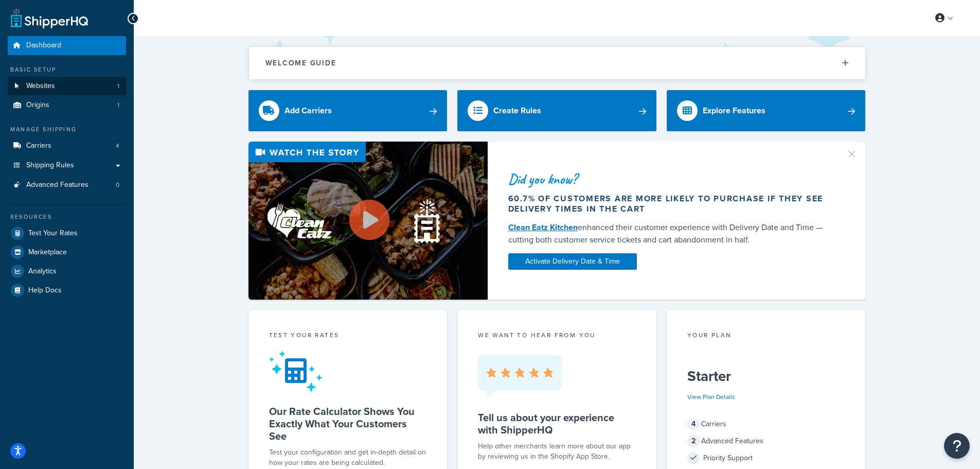 This screenshot has height=469, width=980. What do you see at coordinates (67, 105) in the screenshot?
I see `a: Origins1` at bounding box center [67, 105].